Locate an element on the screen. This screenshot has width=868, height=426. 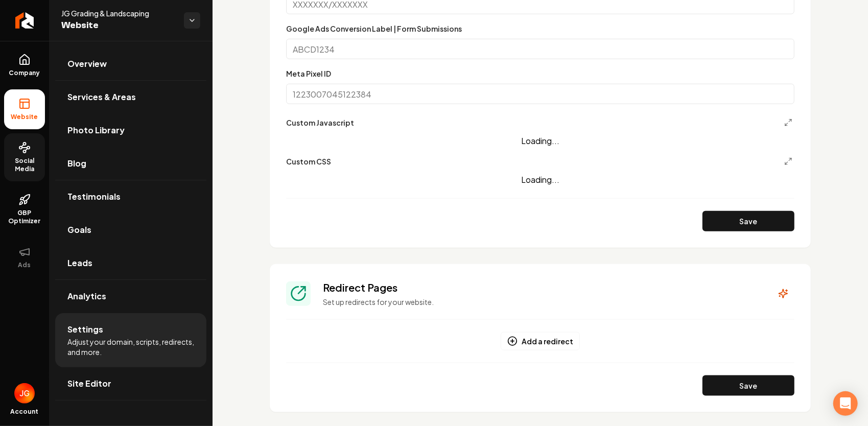
a: Services & Areas is located at coordinates (131, 97).